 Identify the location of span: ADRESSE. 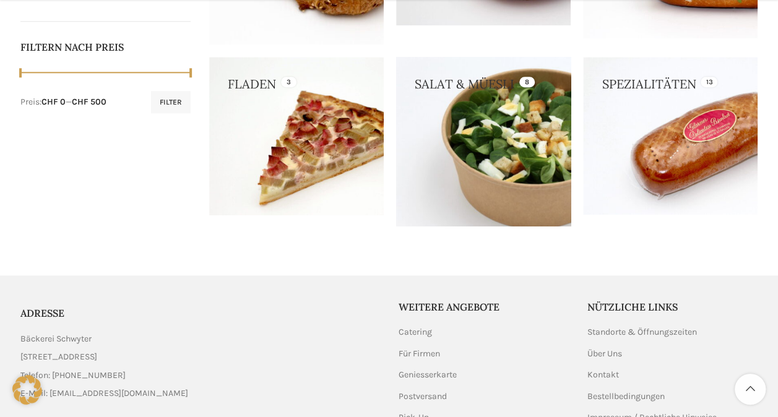
(42, 313).